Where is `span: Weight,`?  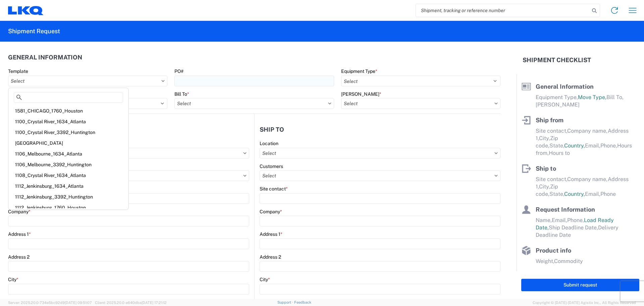
span: Weight, is located at coordinates (544, 261).